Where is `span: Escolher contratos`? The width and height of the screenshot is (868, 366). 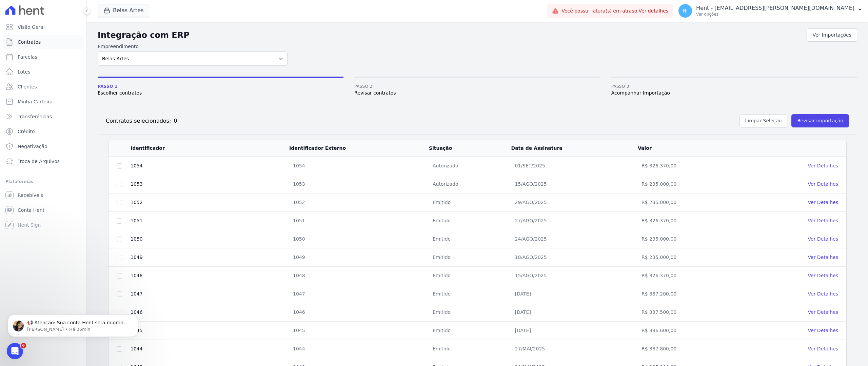 span: Escolher contratos is located at coordinates (221, 93).